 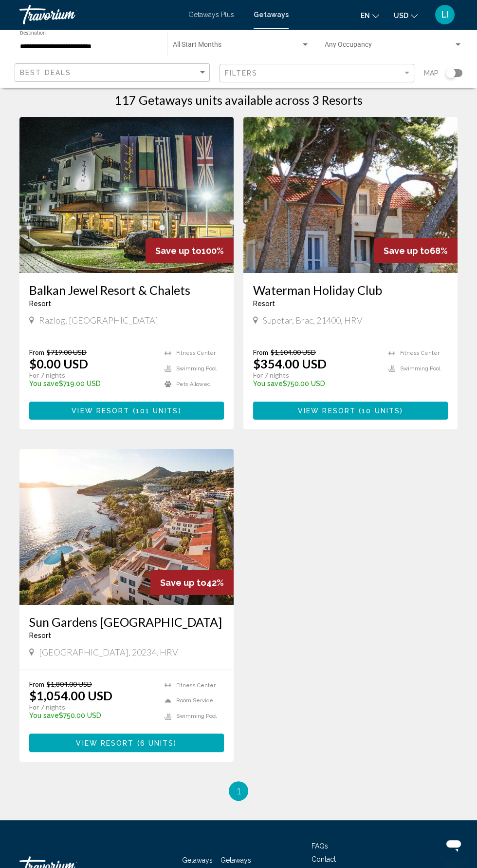 What do you see at coordinates (58, 364) in the screenshot?
I see `p: $0.00 USD` at bounding box center [58, 364].